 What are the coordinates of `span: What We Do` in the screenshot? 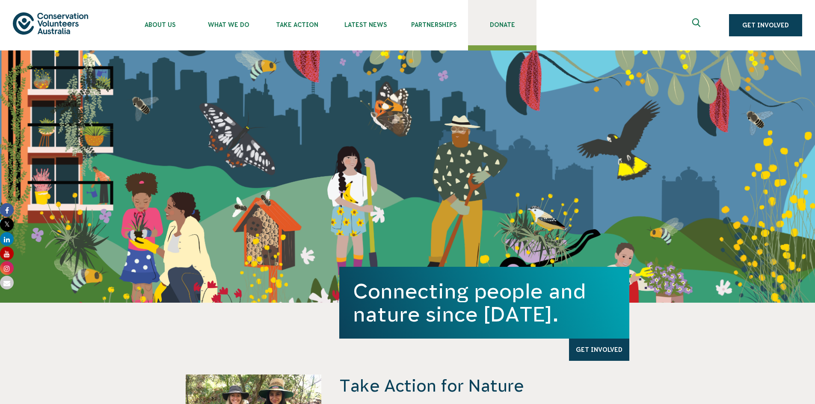 It's located at (229, 25).